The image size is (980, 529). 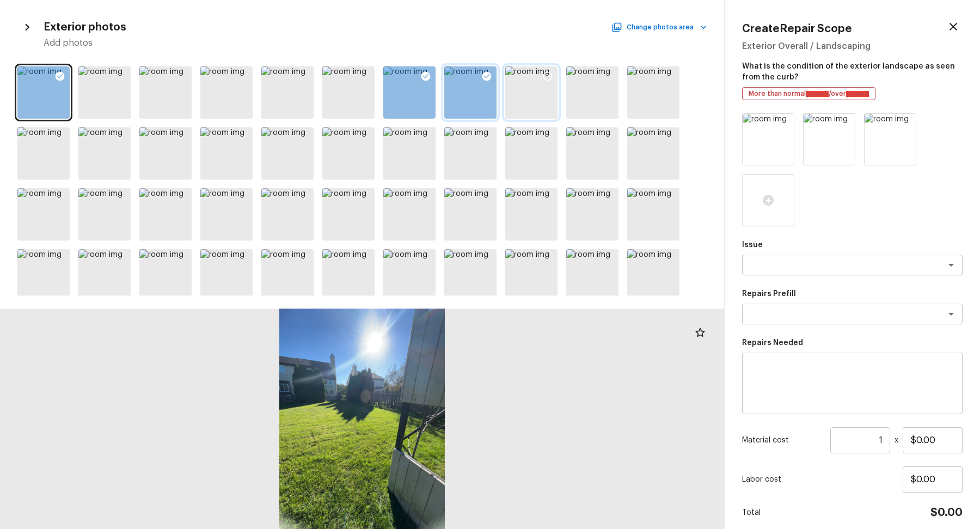 What do you see at coordinates (852, 343) in the screenshot?
I see `p: Repairs Needed` at bounding box center [852, 343].